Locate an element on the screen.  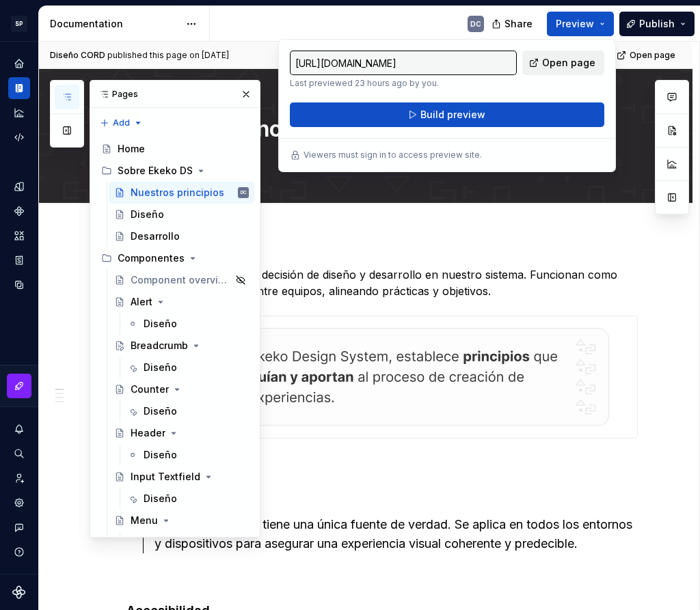
div: Storybook stories is located at coordinates (19, 261).